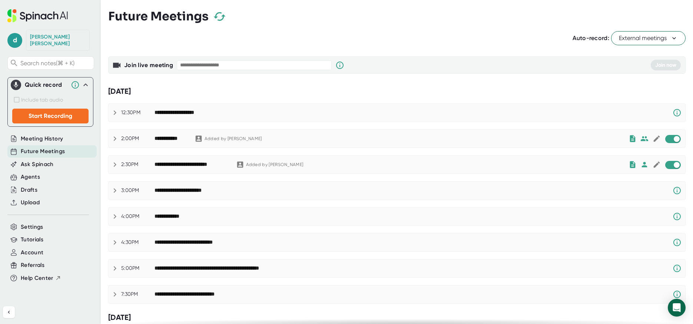 The width and height of the screenshot is (693, 324). Describe the element at coordinates (15, 40) in the screenshot. I see `span: d` at that location.